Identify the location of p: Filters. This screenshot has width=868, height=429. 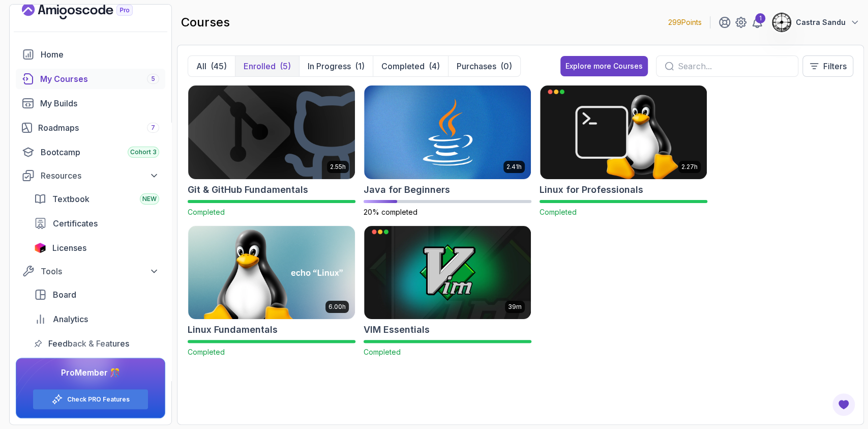
(835, 66).